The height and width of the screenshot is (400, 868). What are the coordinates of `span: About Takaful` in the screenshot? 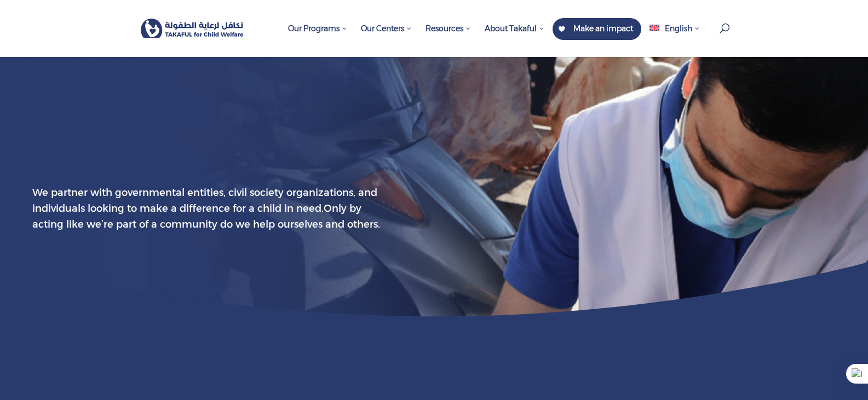 It's located at (514, 29).